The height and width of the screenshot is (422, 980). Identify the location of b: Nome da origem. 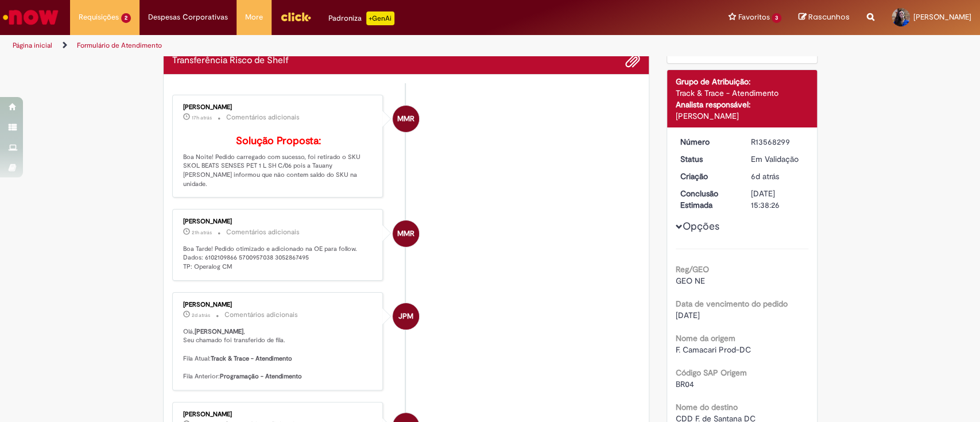
(706, 338).